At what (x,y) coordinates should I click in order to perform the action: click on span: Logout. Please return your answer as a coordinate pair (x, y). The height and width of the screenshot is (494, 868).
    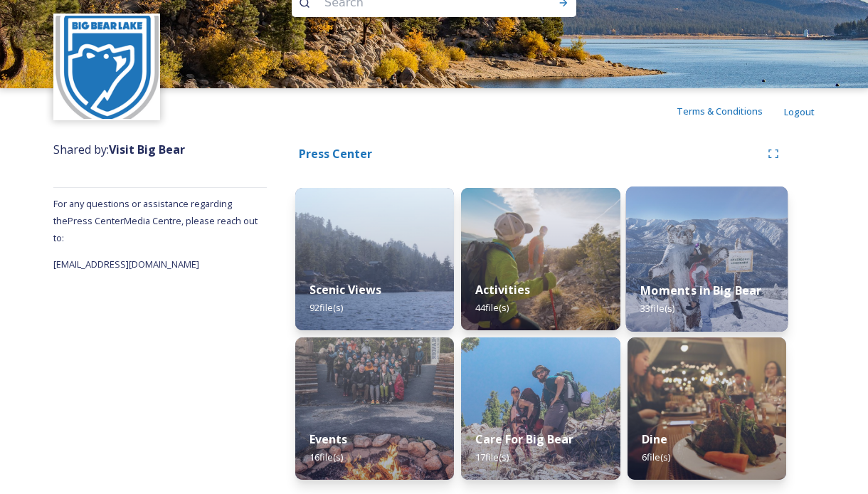
    Looking at the image, I should click on (799, 112).